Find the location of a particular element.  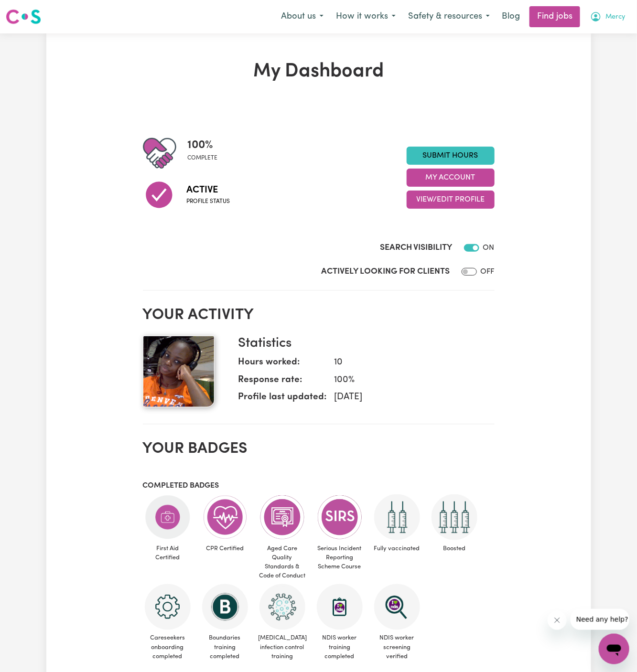

img: Careseekers logo is located at coordinates (23, 17).